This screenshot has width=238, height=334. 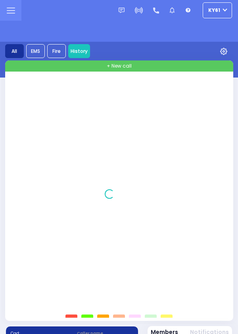 What do you see at coordinates (14, 51) in the screenshot?
I see `div: All` at bounding box center [14, 51].